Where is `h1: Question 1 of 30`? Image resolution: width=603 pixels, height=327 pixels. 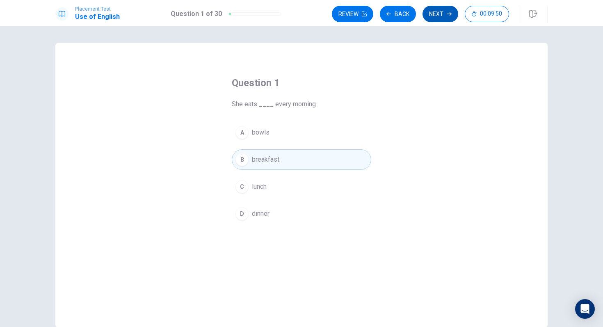 h1: Question 1 of 30 is located at coordinates (196, 14).